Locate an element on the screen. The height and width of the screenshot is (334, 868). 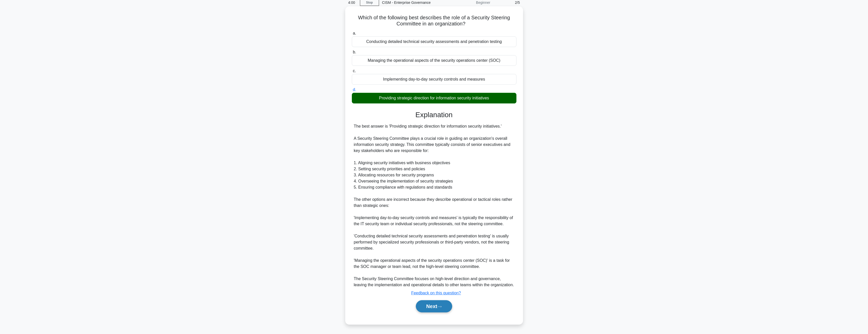
h3: Explanation is located at coordinates (434, 115).